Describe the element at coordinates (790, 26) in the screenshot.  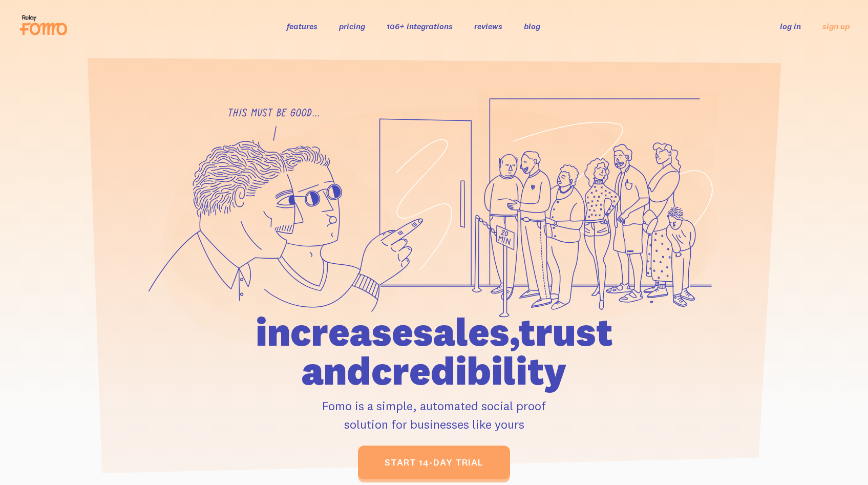
I see `a: log in` at that location.